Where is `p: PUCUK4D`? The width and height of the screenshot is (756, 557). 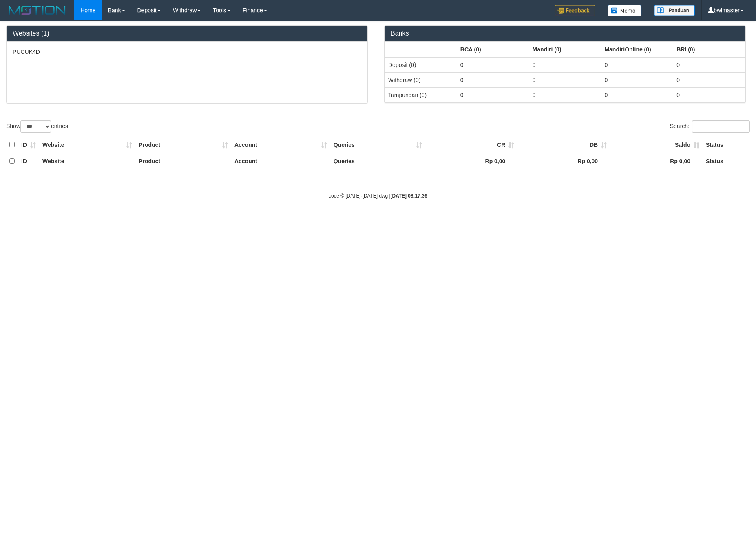 p: PUCUK4D is located at coordinates (187, 52).